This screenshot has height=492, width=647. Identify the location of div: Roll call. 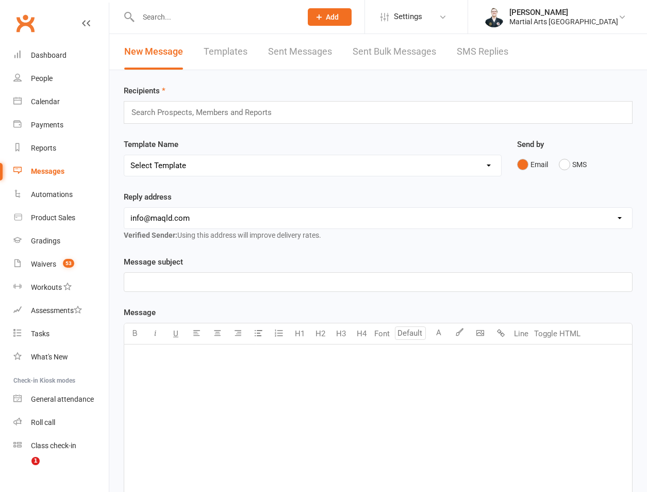
(43, 422).